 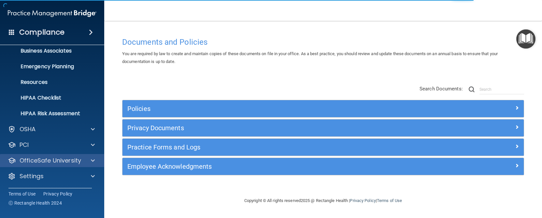 What do you see at coordinates (51, 176) in the screenshot?
I see `a: Settings` at bounding box center [51, 176].